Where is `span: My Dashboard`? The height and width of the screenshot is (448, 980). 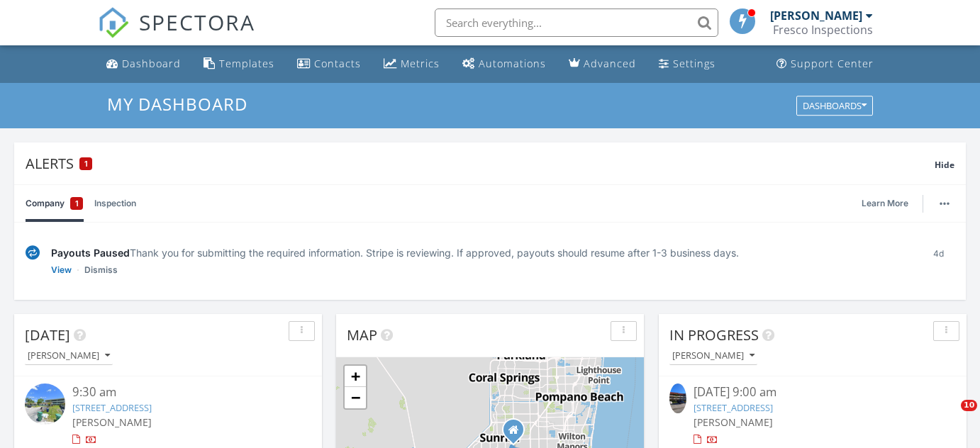 span: My Dashboard is located at coordinates (178, 103).